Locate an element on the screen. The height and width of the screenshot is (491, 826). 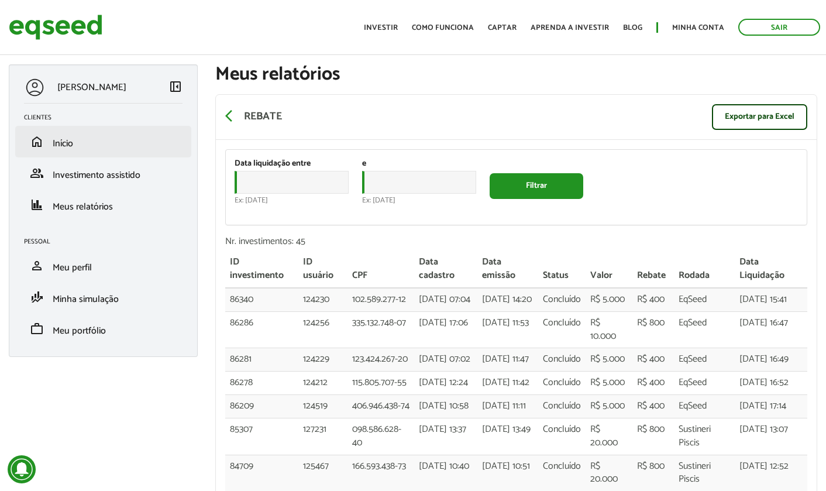
a: Blog is located at coordinates (633, 28).